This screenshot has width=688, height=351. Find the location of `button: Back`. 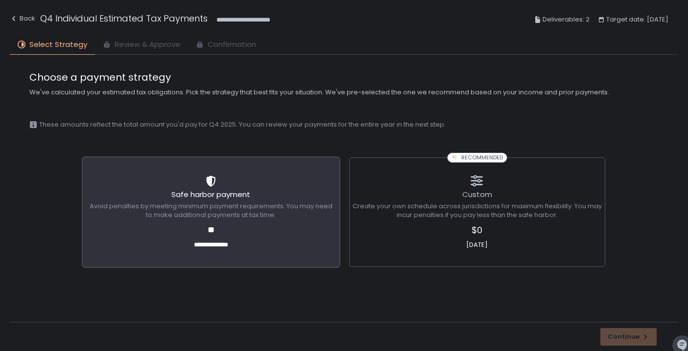

button: Back is located at coordinates (23, 20).